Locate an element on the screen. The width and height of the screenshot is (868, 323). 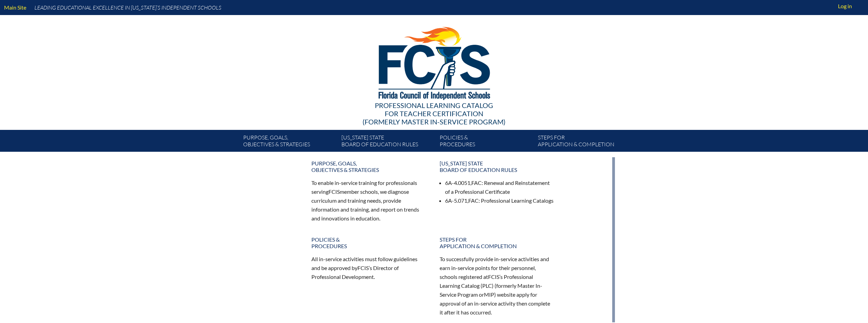
img: FCISlogo221.eps is located at coordinates (434, 61).